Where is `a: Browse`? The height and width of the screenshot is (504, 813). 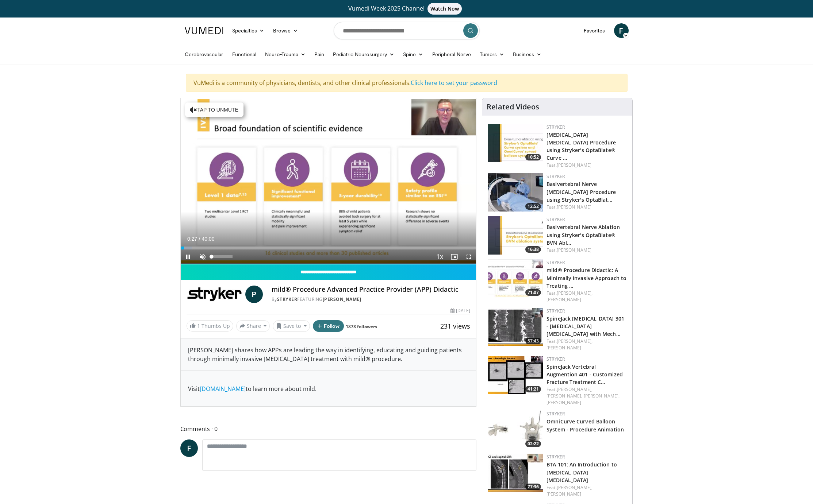
a: Browse is located at coordinates (286, 30).